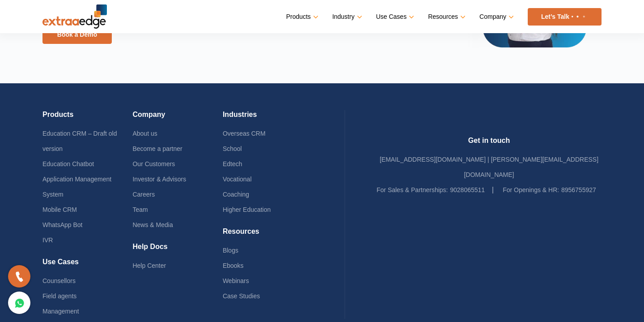  What do you see at coordinates (394, 16) in the screenshot?
I see `a: Use Cases` at bounding box center [394, 16].